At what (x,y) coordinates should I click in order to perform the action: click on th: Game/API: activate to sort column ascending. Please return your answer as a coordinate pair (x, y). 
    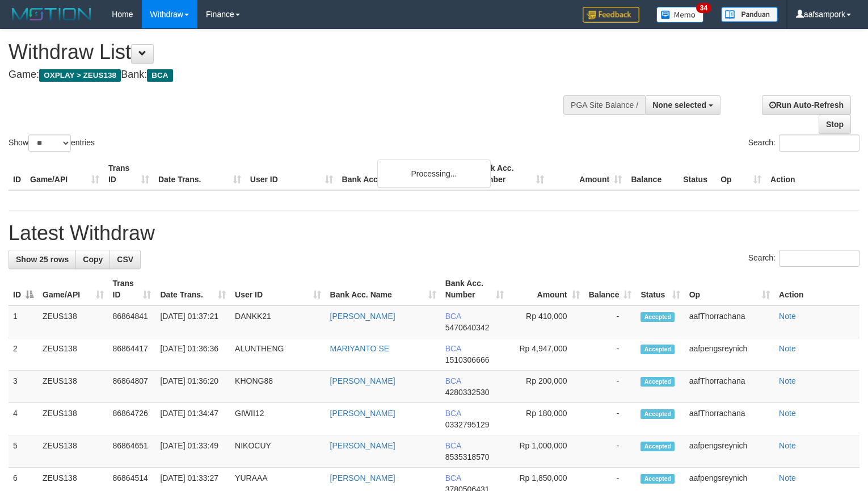
    Looking at the image, I should click on (73, 289).